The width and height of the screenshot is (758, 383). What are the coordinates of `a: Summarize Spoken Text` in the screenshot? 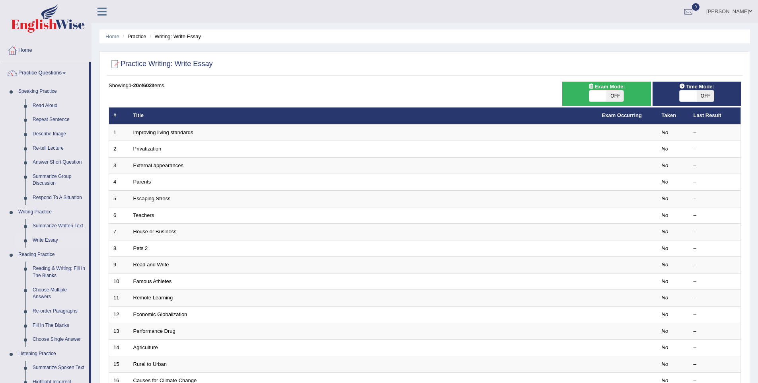 It's located at (59, 368).